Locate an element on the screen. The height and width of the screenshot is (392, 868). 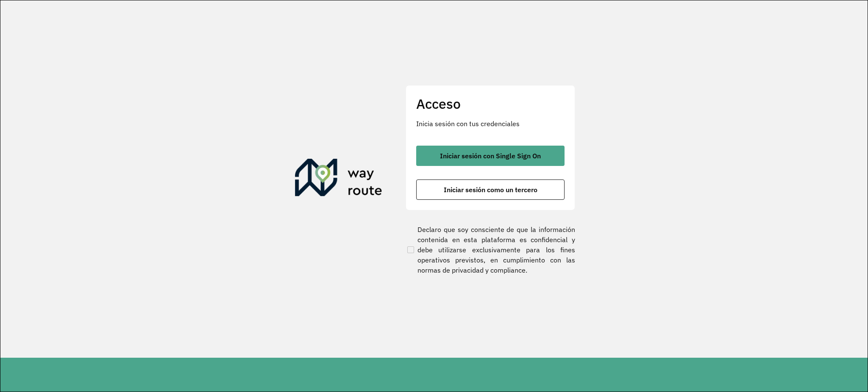
img: Roteirizador AmbevTech is located at coordinates (338, 179).